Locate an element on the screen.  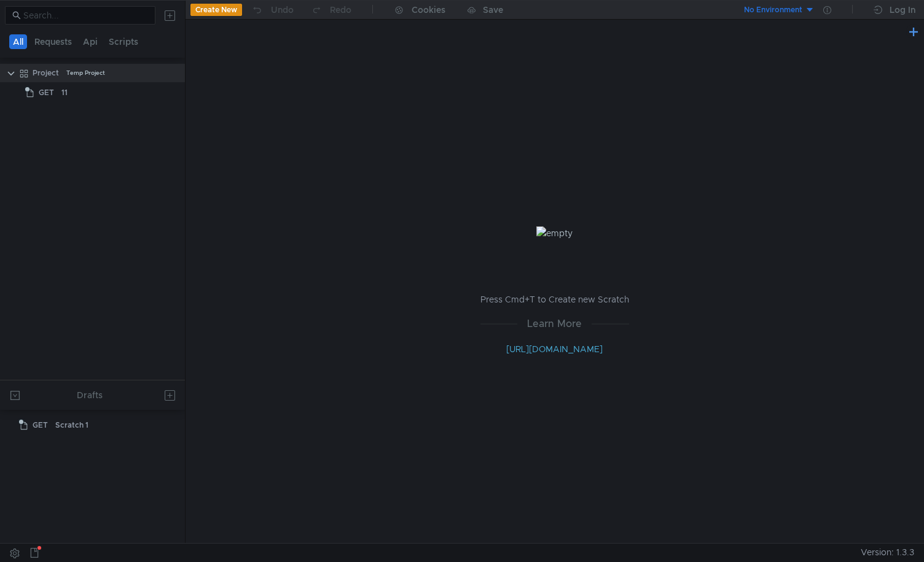
div: Scratch 1 is located at coordinates (71, 426).